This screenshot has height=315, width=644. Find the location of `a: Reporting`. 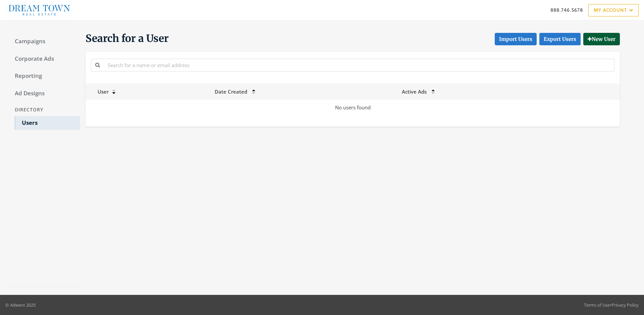

a: Reporting is located at coordinates (44, 76).